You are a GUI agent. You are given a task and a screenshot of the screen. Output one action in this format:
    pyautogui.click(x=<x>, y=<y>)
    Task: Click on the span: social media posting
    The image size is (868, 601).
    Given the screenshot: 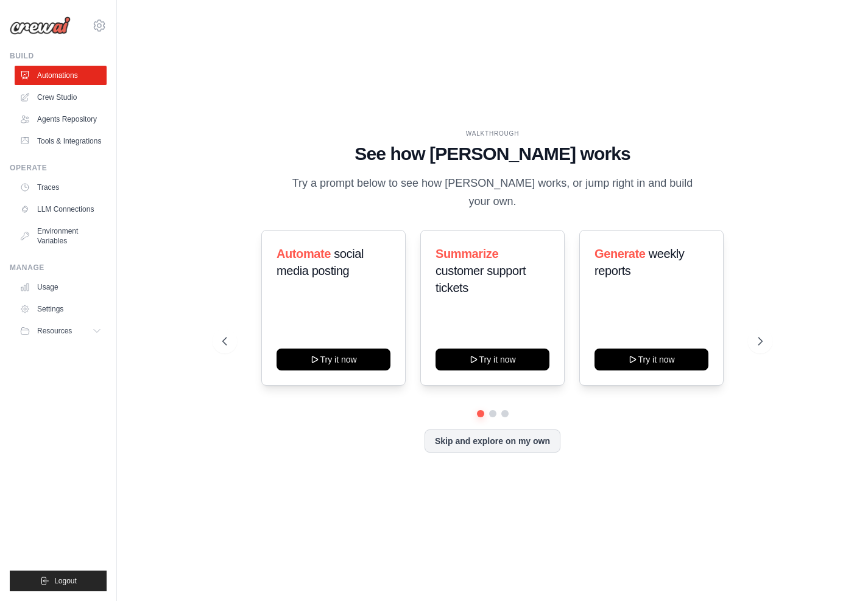 What is the action you would take?
    pyautogui.click(x=320, y=262)
    